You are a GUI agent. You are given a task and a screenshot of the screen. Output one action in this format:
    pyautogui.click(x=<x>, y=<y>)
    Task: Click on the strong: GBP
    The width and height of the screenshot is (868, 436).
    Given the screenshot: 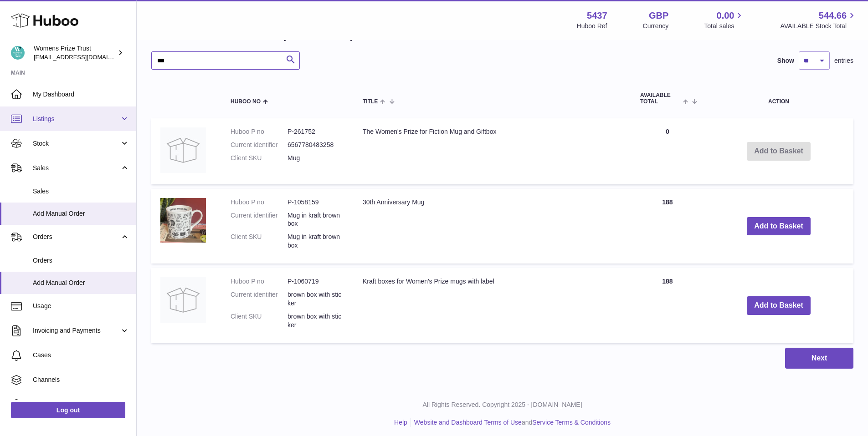 What is the action you would take?
    pyautogui.click(x=658, y=15)
    